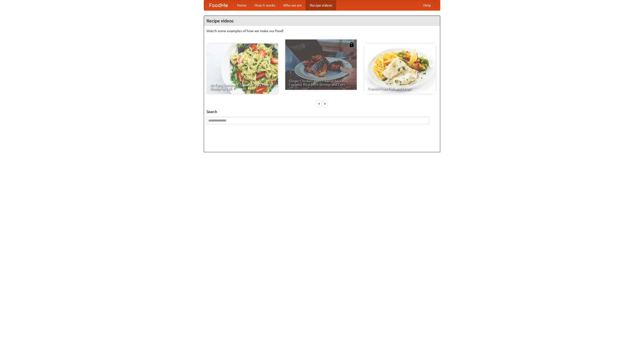 The height and width of the screenshot is (356, 644). Describe the element at coordinates (218, 5) in the screenshot. I see `a: FoodMe` at that location.